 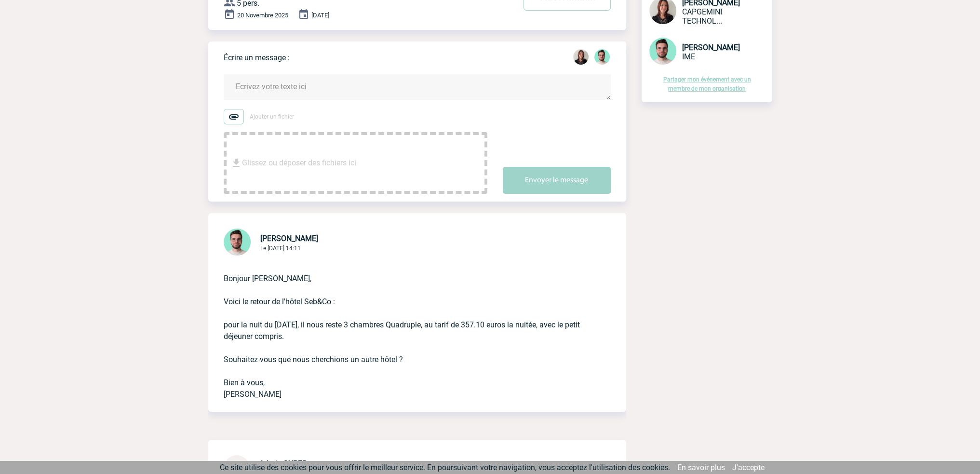 I want to click on span: CAPGEMINI TECHNOLOGY SERVICES, so click(x=702, y=16).